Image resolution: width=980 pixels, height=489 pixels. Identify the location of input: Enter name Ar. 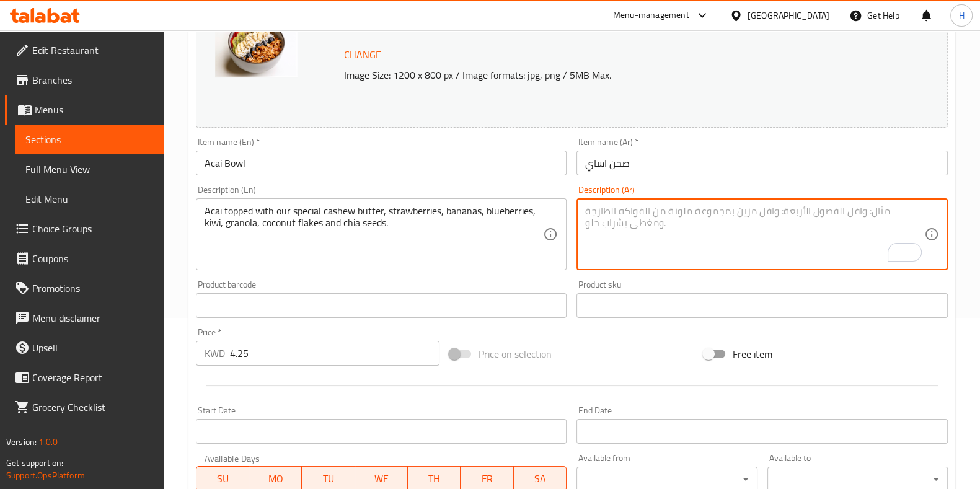
(762, 163).